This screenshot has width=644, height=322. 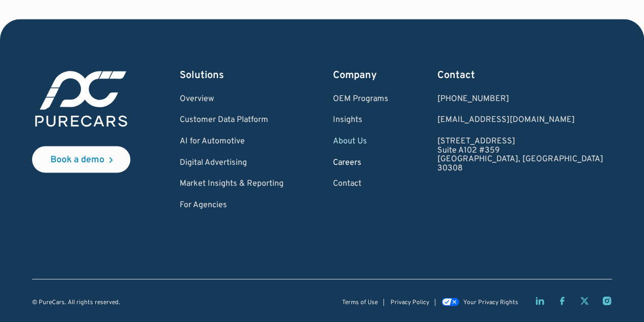 I want to click on a: OEM Programs, so click(x=360, y=99).